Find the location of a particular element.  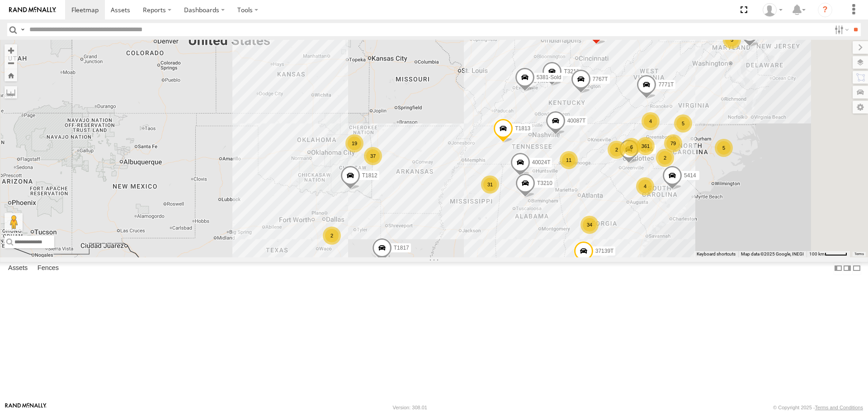

button: Zoom out is located at coordinates (11, 63).